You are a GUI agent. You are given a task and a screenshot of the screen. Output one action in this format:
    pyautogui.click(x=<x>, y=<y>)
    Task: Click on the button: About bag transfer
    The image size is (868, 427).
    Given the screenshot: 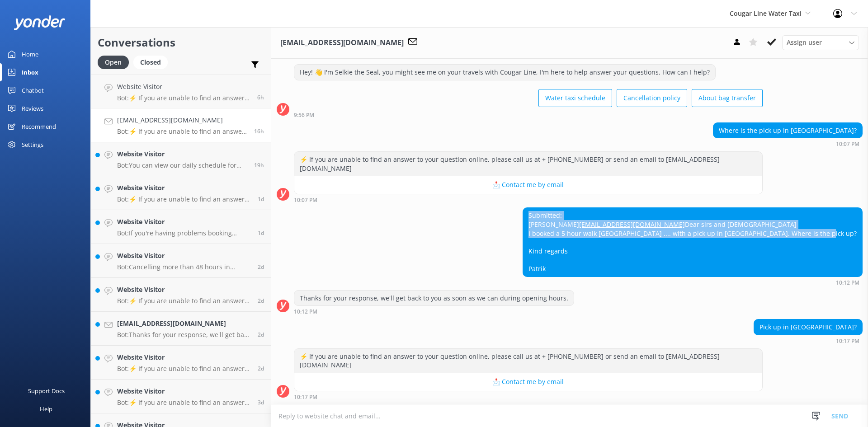 What is the action you would take?
    pyautogui.click(x=727, y=98)
    